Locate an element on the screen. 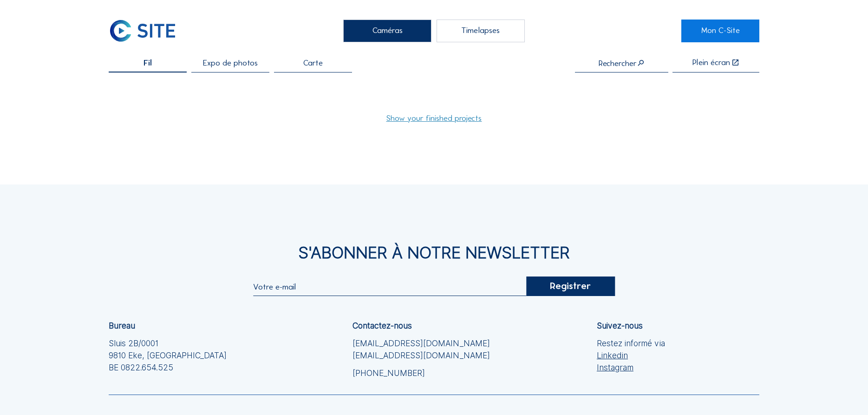 This screenshot has width=868, height=415. img: C-SITE Logo is located at coordinates (143, 31).